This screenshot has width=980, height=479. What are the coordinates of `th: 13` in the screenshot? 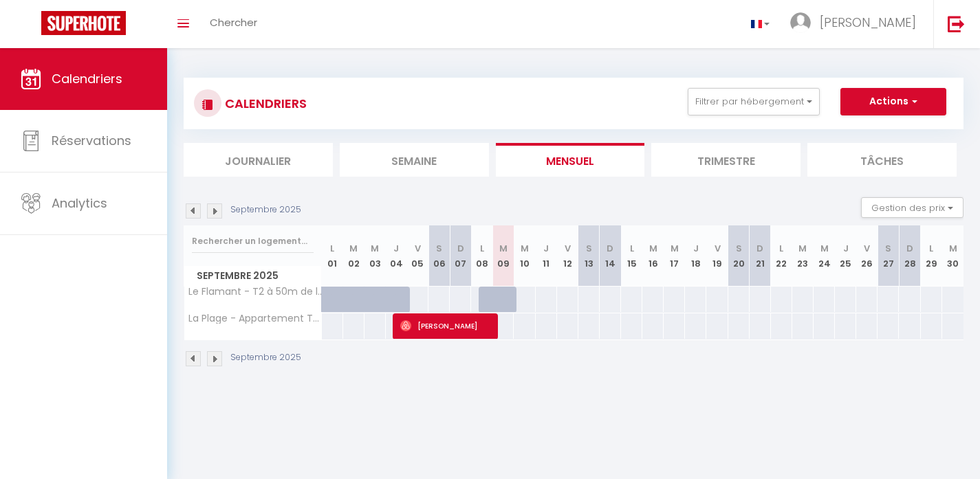 It's located at (589, 256).